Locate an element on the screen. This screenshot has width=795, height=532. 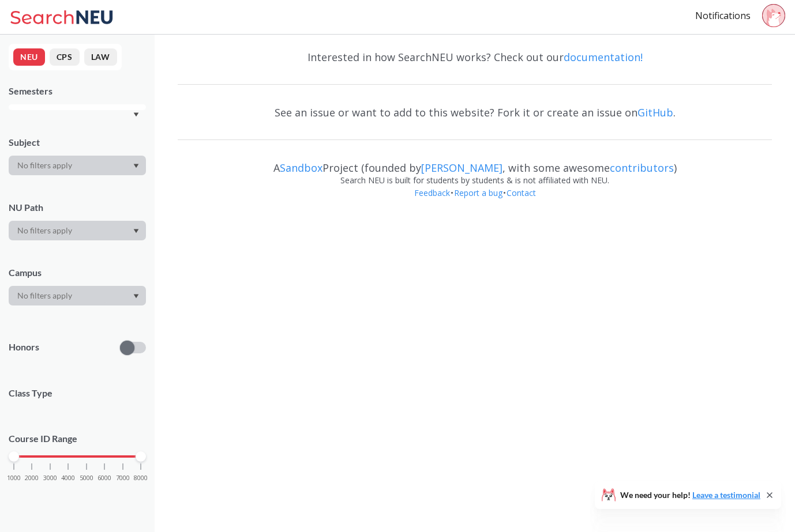
span: 5000 is located at coordinates (86, 478).